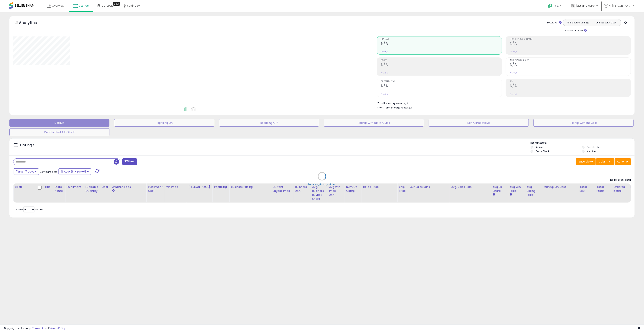 The height and width of the screenshot is (332, 644). I want to click on div: Totals For, so click(554, 22).